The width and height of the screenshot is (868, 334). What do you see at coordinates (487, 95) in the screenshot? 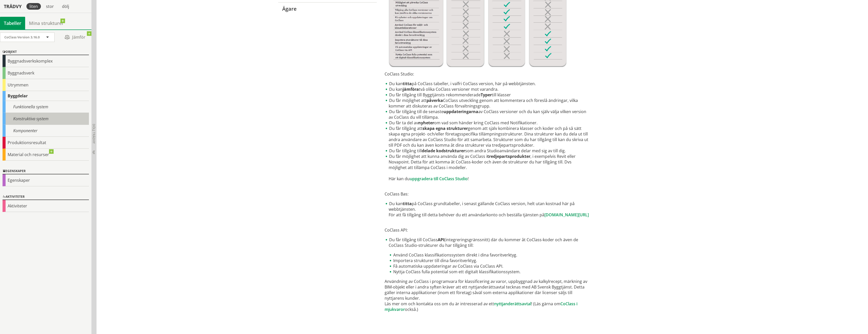
I see `li: Du får tillgång till Byggtjänsts rekommenderade till klasser` at bounding box center [487, 95].